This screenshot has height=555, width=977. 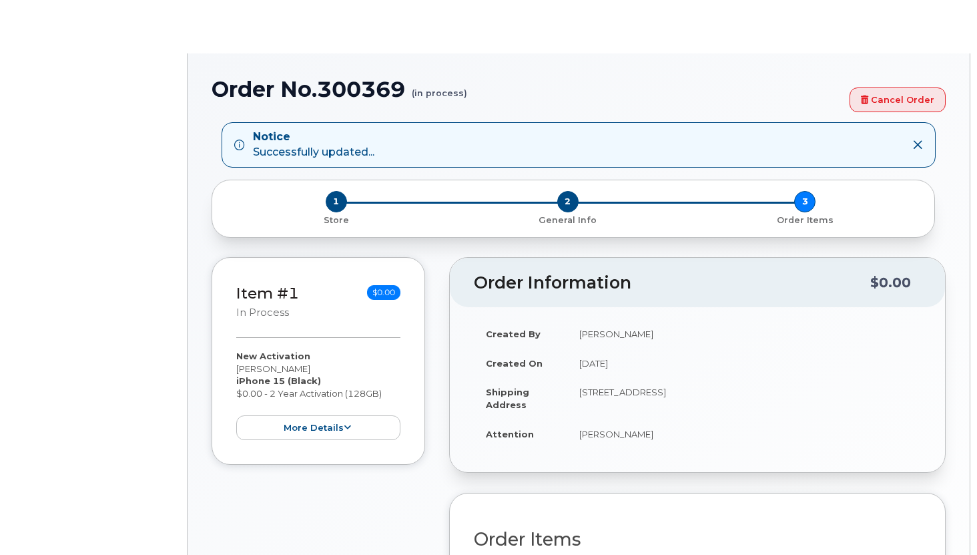 What do you see at coordinates (672, 283) in the screenshot?
I see `h2: Order Information` at bounding box center [672, 283].